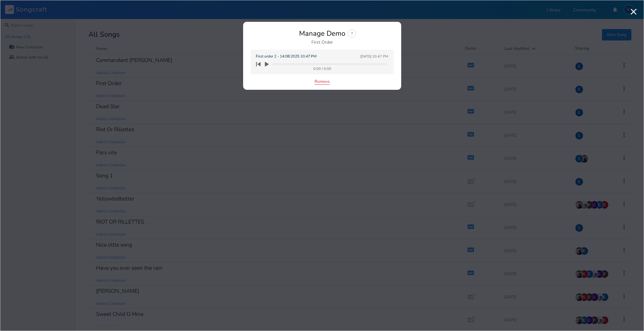  Describe the element at coordinates (322, 82) in the screenshot. I see `button: Remove` at that location.